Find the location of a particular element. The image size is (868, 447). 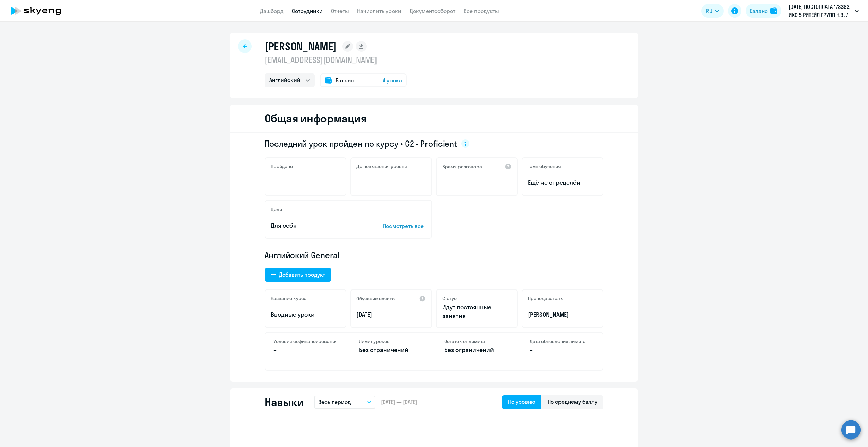

span: Английский General is located at coordinates (302, 255).